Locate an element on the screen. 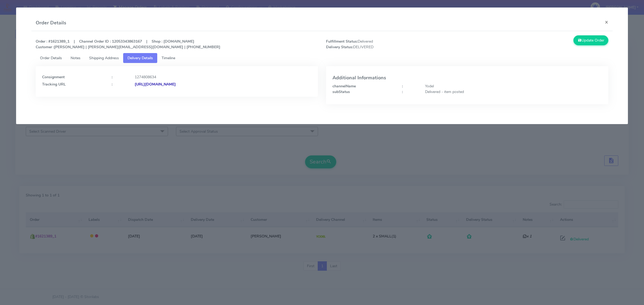  strong: Fulfillment Status: is located at coordinates (342, 41).